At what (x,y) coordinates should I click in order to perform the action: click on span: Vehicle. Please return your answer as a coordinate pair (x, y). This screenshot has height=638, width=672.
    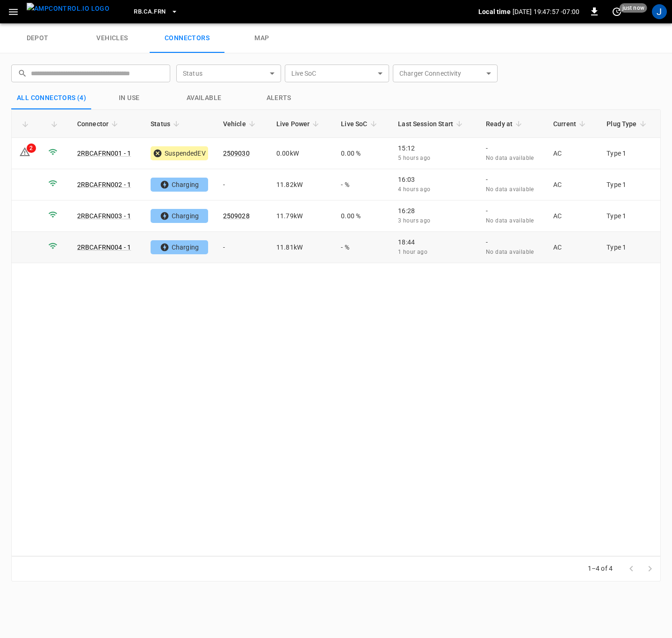
    Looking at the image, I should click on (240, 124).